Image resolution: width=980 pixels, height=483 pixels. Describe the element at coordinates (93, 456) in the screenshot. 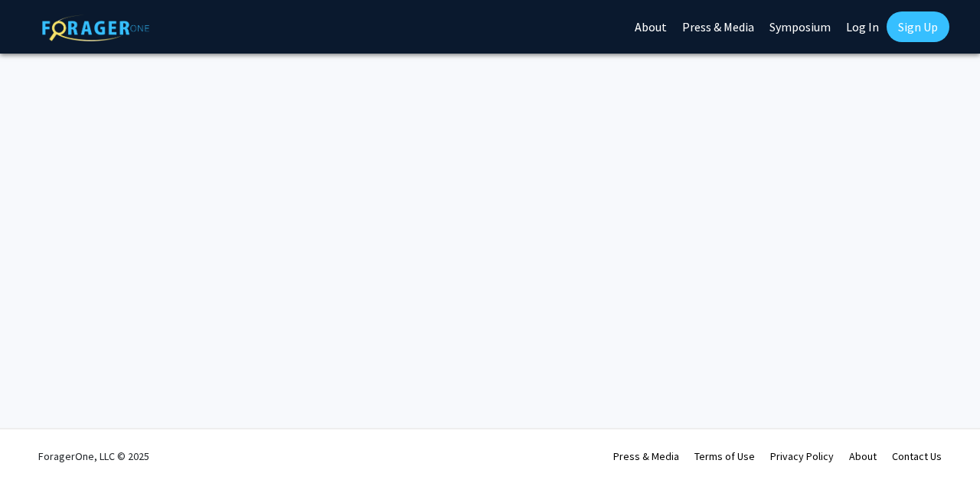

I see `div: ForagerOne, LLC © 2025` at that location.